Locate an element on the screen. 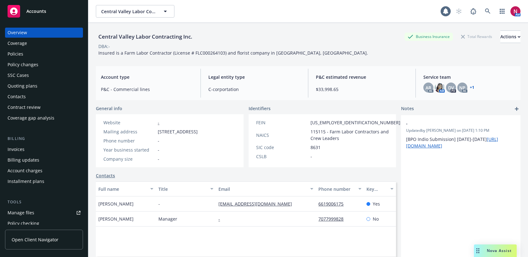 The width and height of the screenshot is (528, 257). div: Company size is located at coordinates (129, 159).